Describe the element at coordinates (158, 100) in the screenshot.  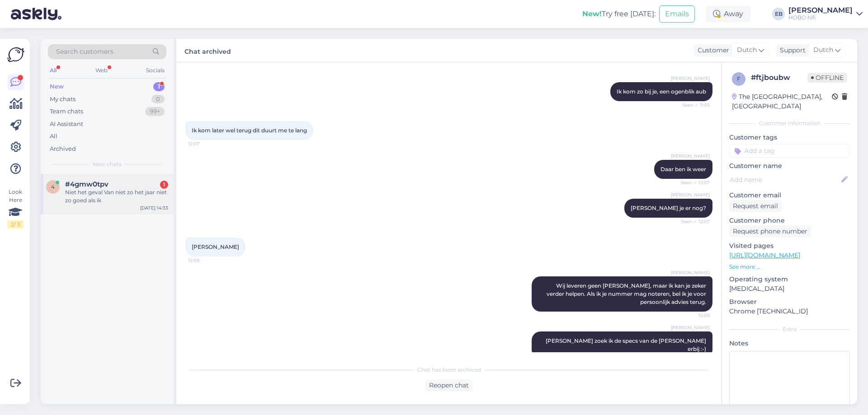
I see `div: 0` at that location.